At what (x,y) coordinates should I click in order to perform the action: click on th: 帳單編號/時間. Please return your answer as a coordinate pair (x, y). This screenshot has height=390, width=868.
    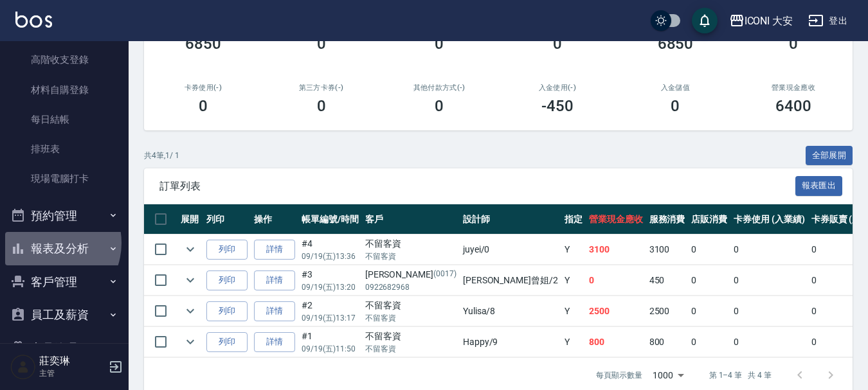
    Looking at the image, I should click on (330, 219).